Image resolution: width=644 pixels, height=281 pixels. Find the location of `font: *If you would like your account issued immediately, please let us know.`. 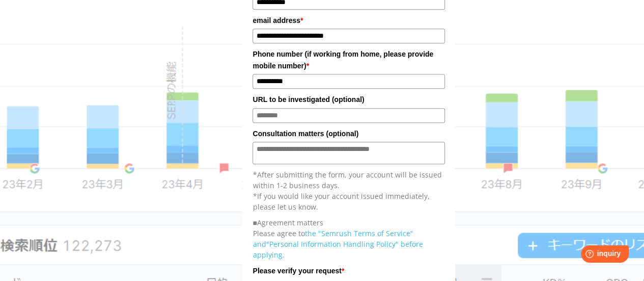

font: *If you would like your account issued immediately, please let us know. is located at coordinates (341, 202).